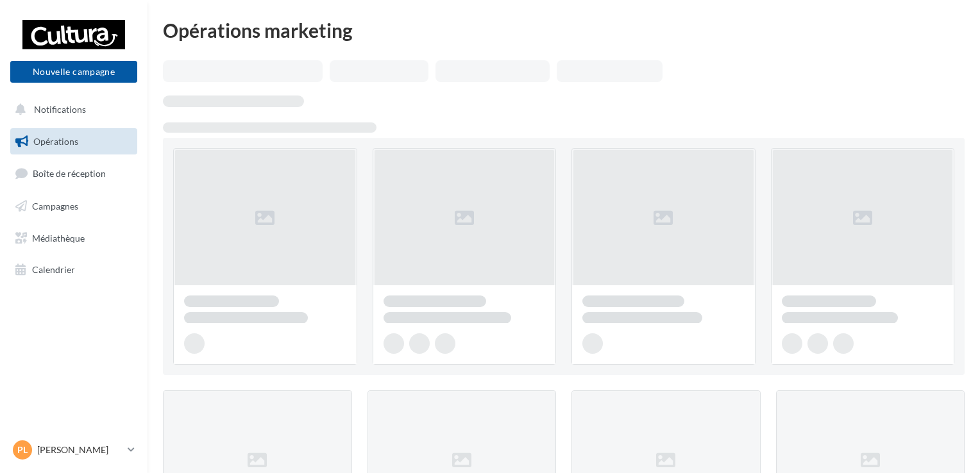 This screenshot has height=473, width=980. What do you see at coordinates (564, 30) in the screenshot?
I see `div: Opérations marketing` at bounding box center [564, 30].